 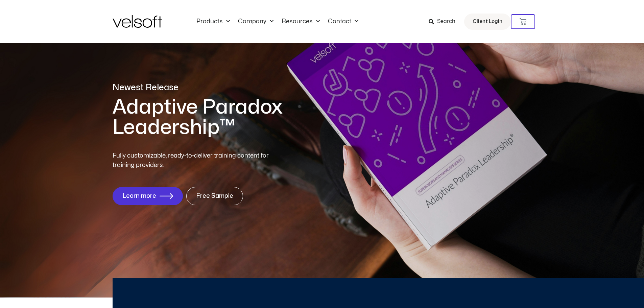 I want to click on h1: Adaptive Paradox Leadership™, so click(x=236, y=118).